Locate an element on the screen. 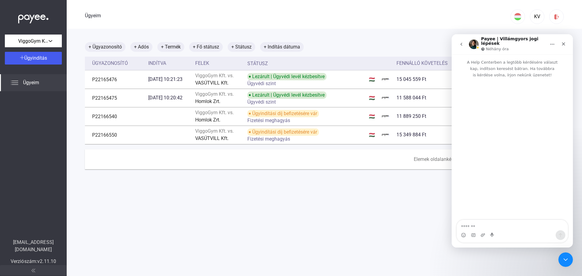  font: P22166550 is located at coordinates (105, 135).